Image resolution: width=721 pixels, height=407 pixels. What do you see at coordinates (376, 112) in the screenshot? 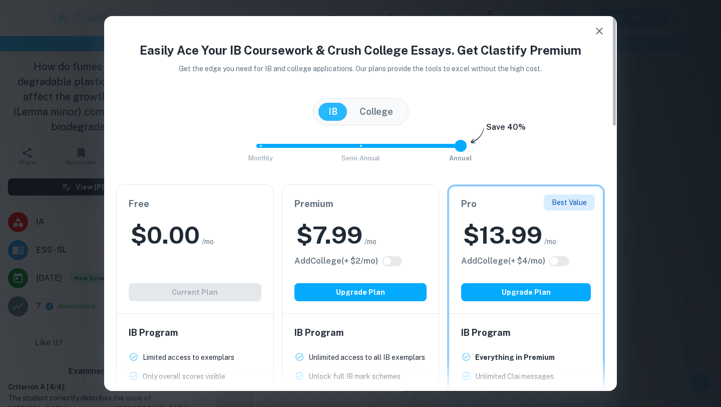
I see `button: College` at bounding box center [376, 112].